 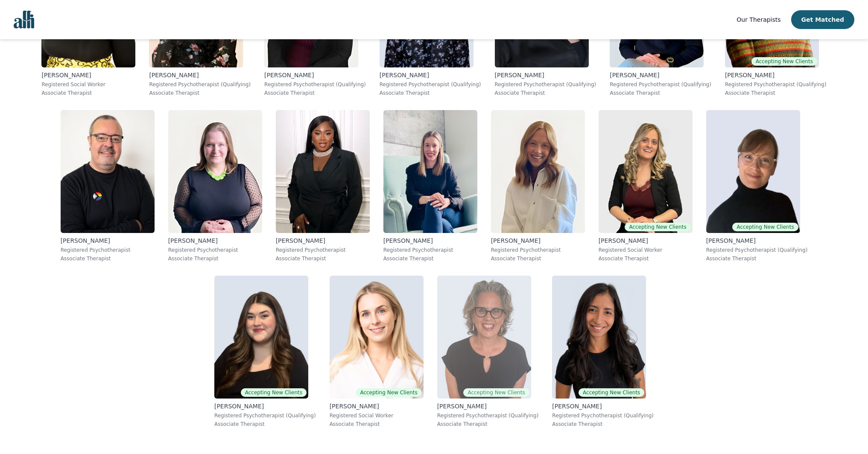 I want to click on img: Jessie_MacAlpine Shearer, so click(x=215, y=171).